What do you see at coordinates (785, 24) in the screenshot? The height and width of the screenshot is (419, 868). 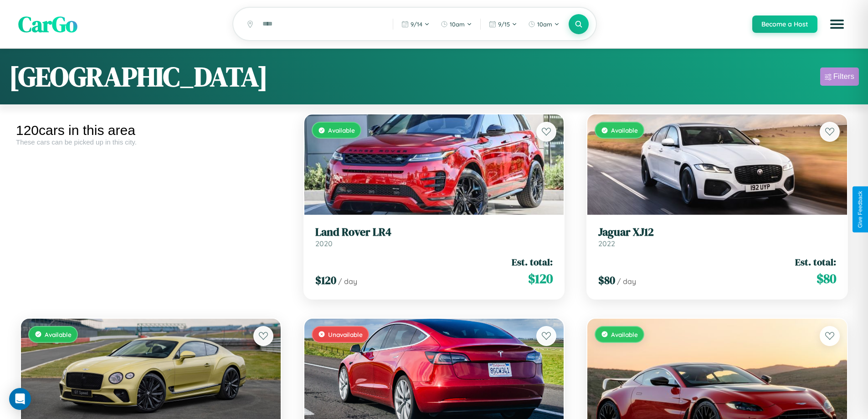 I see `button: Become a Host` at bounding box center [785, 24].